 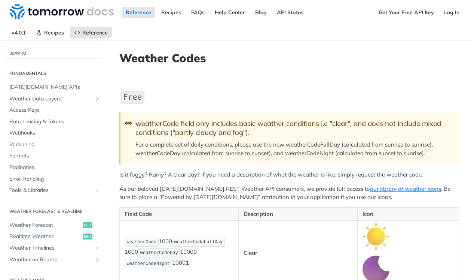 What do you see at coordinates (261, 12) in the screenshot?
I see `a: Blog` at bounding box center [261, 12].